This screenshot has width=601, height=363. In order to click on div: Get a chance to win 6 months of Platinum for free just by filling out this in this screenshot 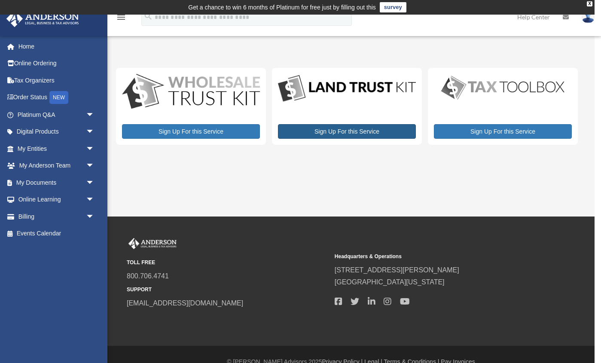, I will do `click(282, 7)`.